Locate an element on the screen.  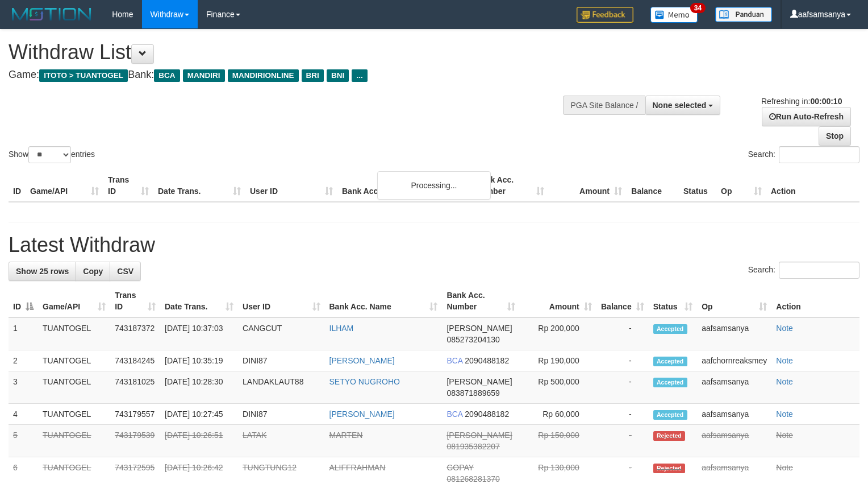
a: ALIFFRAHMAN is located at coordinates (357, 467).